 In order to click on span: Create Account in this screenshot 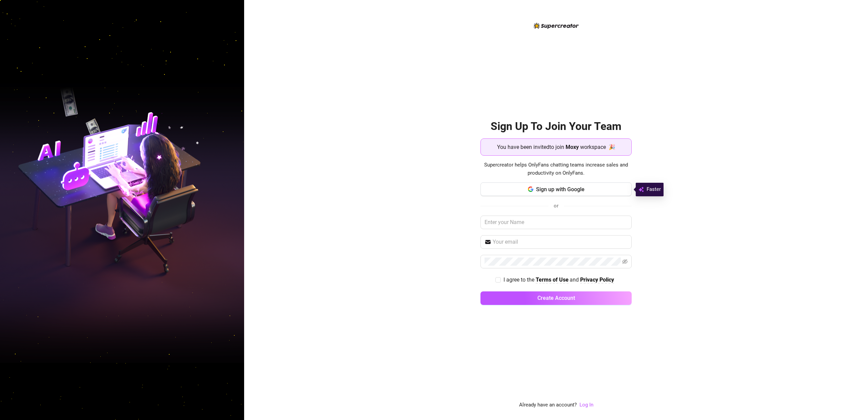, I will do `click(556, 298)`.